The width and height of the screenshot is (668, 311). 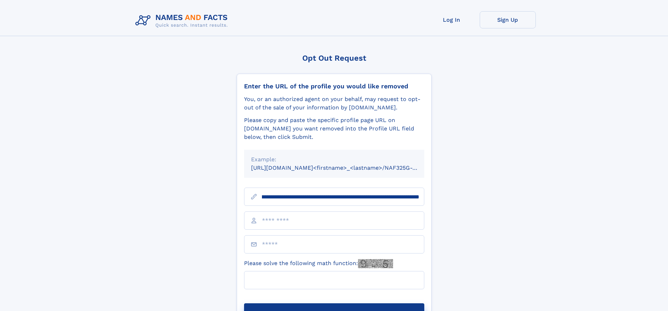 What do you see at coordinates (507, 20) in the screenshot?
I see `a: Sign Up` at bounding box center [507, 20].